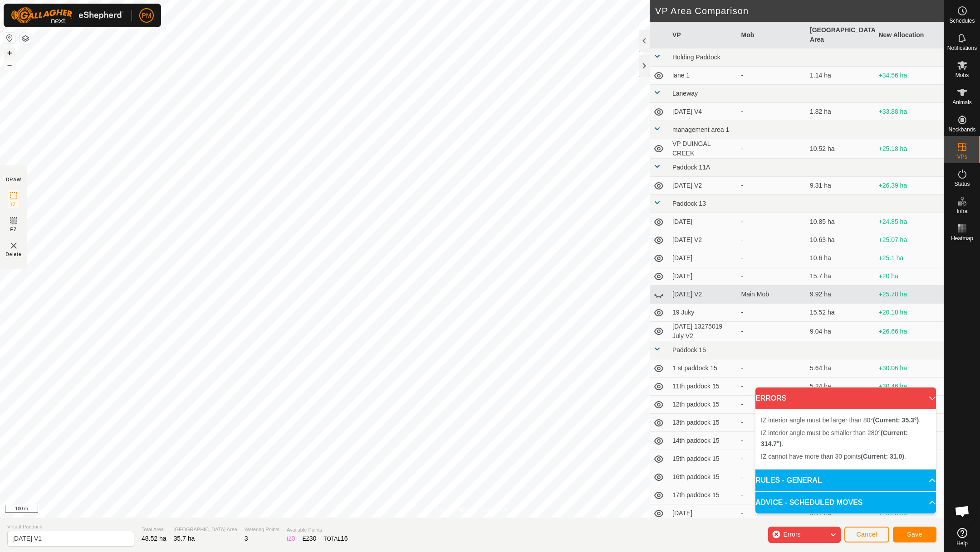 Image resolution: width=980 pixels, height=552 pixels. Describe the element at coordinates (961, 537) in the screenshot. I see `a: Help` at that location.